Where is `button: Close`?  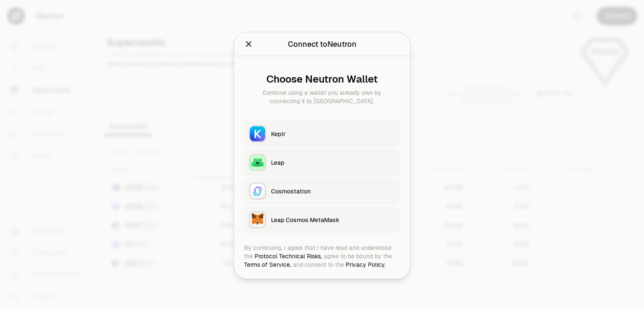 button: Close is located at coordinates (249, 44).